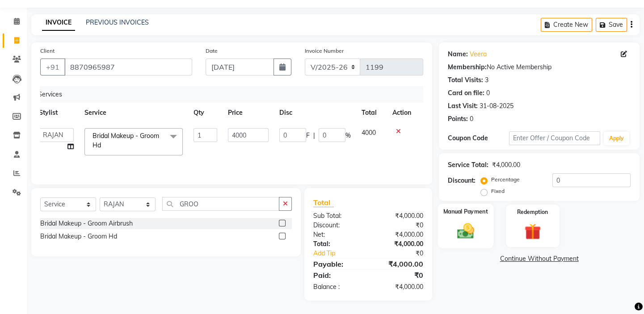  Describe the element at coordinates (337, 244) in the screenshot. I see `div: Total:` at that location.